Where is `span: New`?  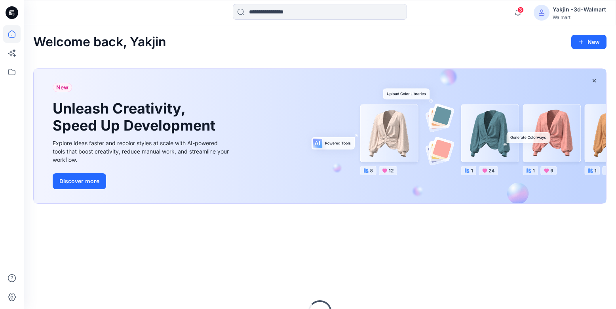 span: New is located at coordinates (62, 87).